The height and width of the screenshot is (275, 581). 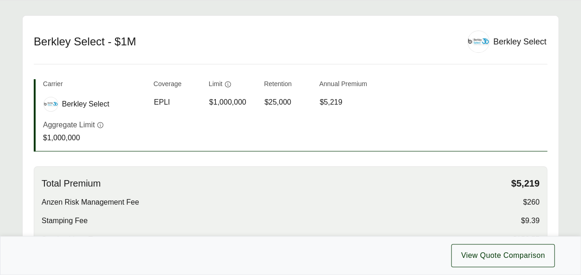 What do you see at coordinates (531, 202) in the screenshot?
I see `span: $260` at bounding box center [531, 202].